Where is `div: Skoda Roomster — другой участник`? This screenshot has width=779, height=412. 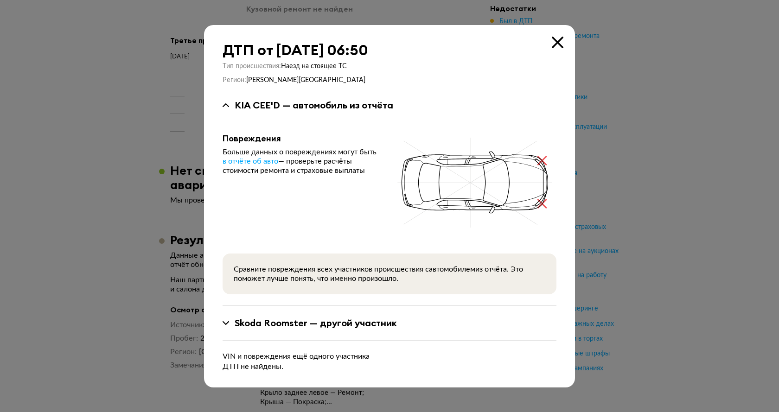 div: Skoda Roomster — другой участник is located at coordinates (316, 323).